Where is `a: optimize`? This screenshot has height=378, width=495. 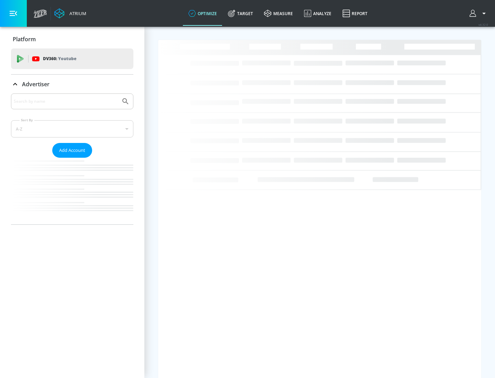 a: optimize is located at coordinates (202, 13).